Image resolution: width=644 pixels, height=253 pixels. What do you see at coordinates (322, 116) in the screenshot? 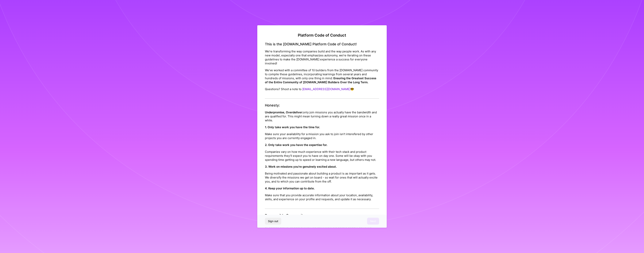
I see `p: only join missions you actually have the bandwidth and are qualified for. This might mean turning...` at bounding box center [322, 116].